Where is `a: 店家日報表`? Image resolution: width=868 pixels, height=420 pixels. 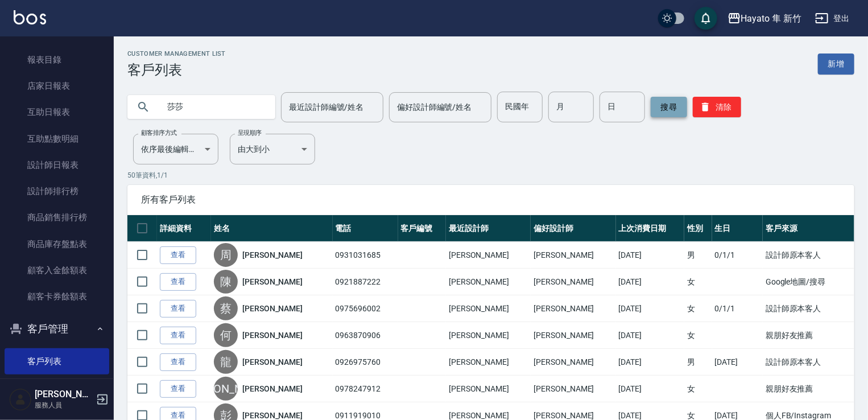 a: 店家日報表 is located at coordinates (57, 86).